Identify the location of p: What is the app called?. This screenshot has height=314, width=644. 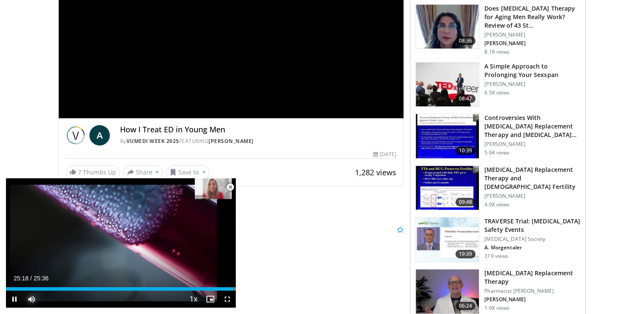
(244, 240).